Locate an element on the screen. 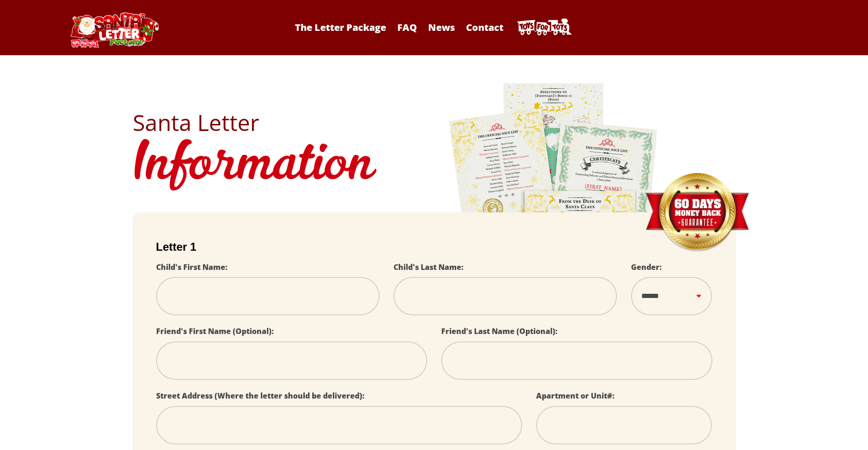 The width and height of the screenshot is (868, 450). label: Street Address (Where the letter should be delivered): is located at coordinates (260, 396).